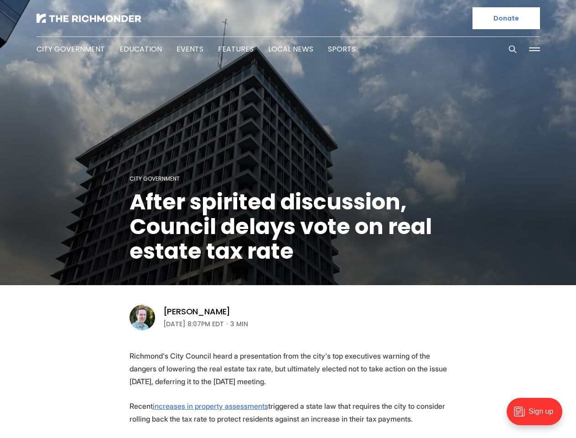 Image resolution: width=576 pixels, height=438 pixels. Describe the element at coordinates (513, 49) in the screenshot. I see `button: Search this site` at that location.